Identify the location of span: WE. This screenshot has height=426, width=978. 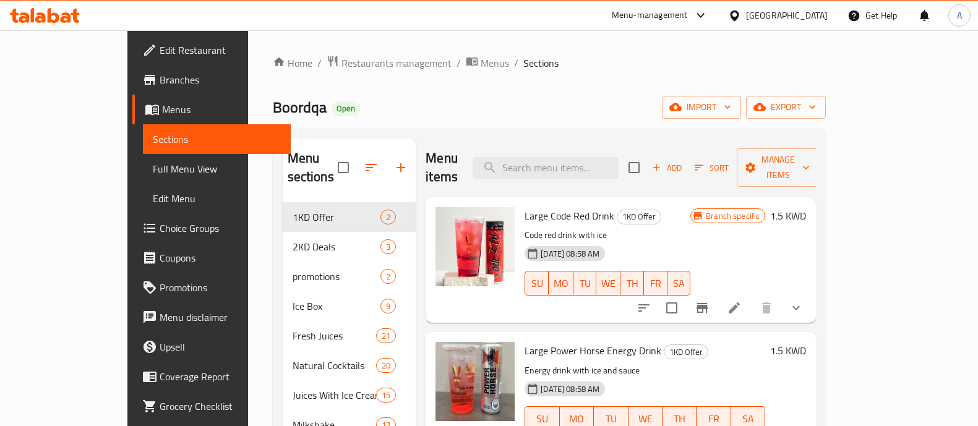
(608, 283).